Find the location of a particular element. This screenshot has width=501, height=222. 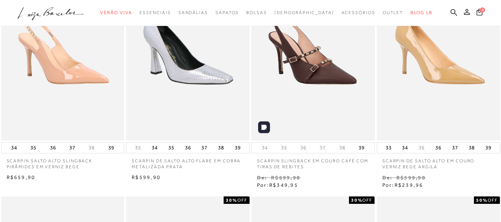

p: SCARPIN SALTO ALTO SLINGBACK PIRÂMIDES EM VERNIZ BEGE is located at coordinates (63, 162).